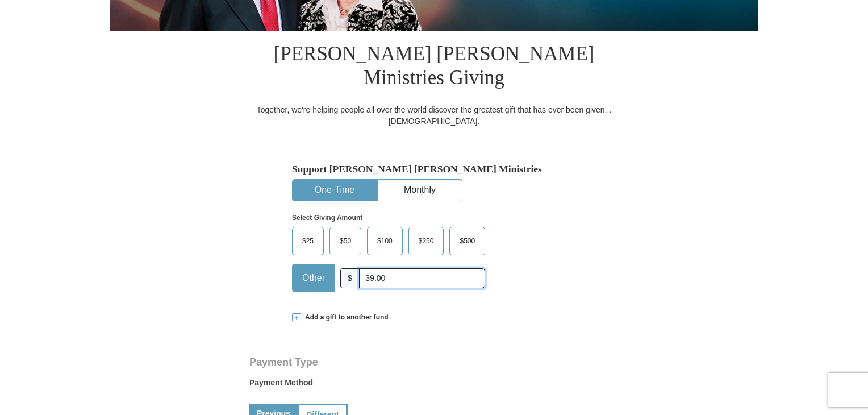  What do you see at coordinates (385, 241) in the screenshot?
I see `span: $100` at bounding box center [385, 241].